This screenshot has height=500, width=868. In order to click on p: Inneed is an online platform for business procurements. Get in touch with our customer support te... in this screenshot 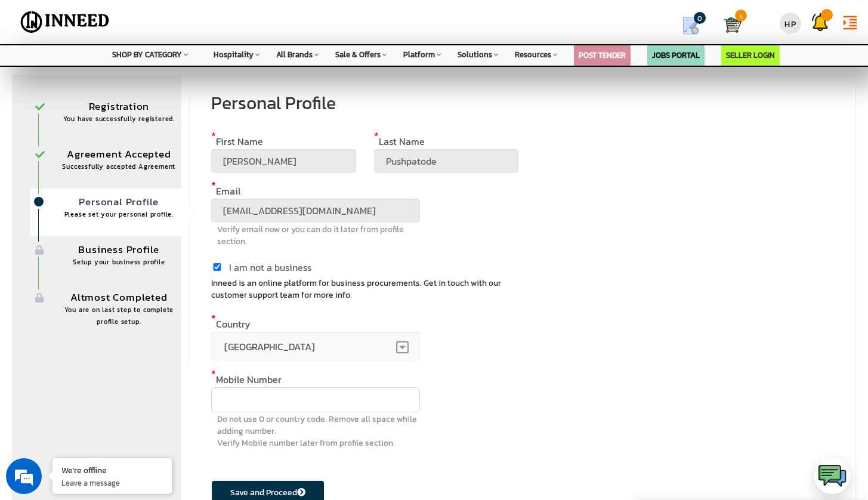, I will do `click(364, 289)`.